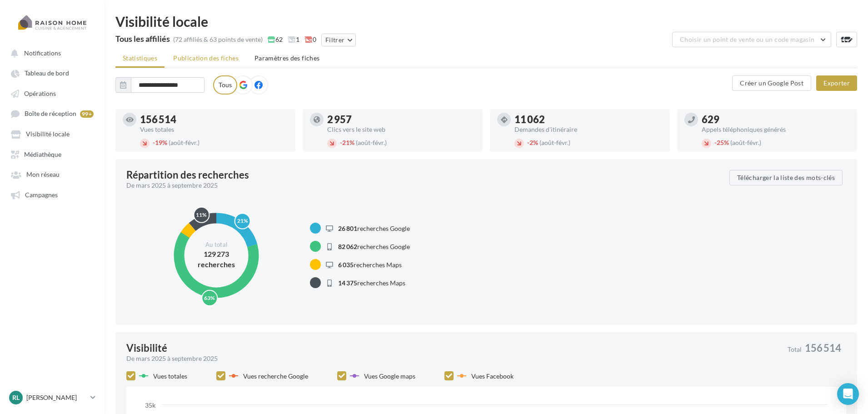 The height and width of the screenshot is (414, 868). Describe the element at coordinates (492, 376) in the screenshot. I see `span: Vues Facebook` at that location.